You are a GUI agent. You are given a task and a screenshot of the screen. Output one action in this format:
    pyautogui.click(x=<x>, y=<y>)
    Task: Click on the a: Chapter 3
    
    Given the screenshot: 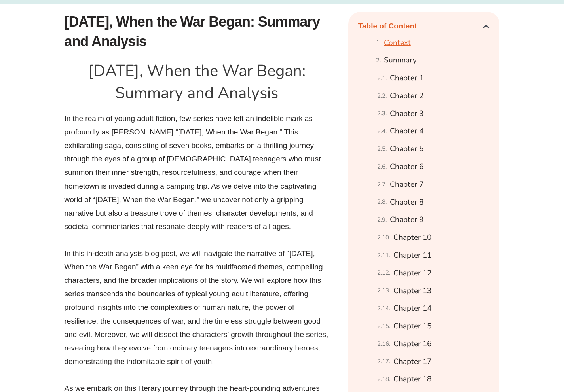 What is the action you would take?
    pyautogui.click(x=406, y=114)
    